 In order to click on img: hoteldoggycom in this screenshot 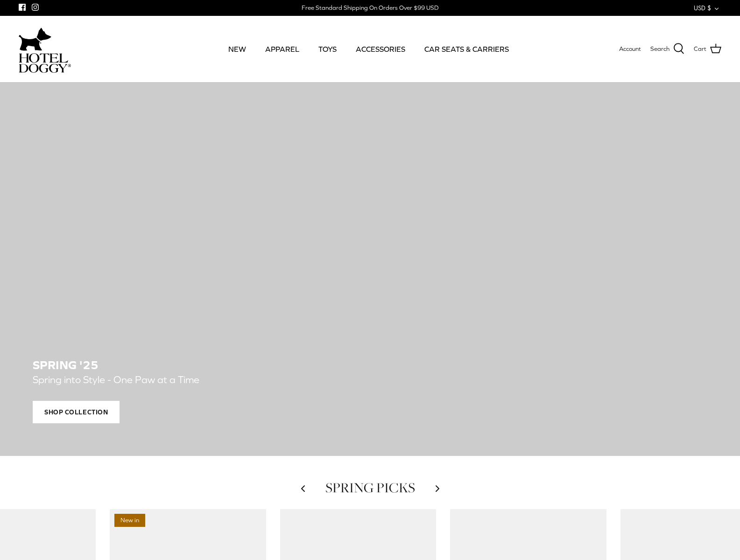, I will do `click(45, 63)`.